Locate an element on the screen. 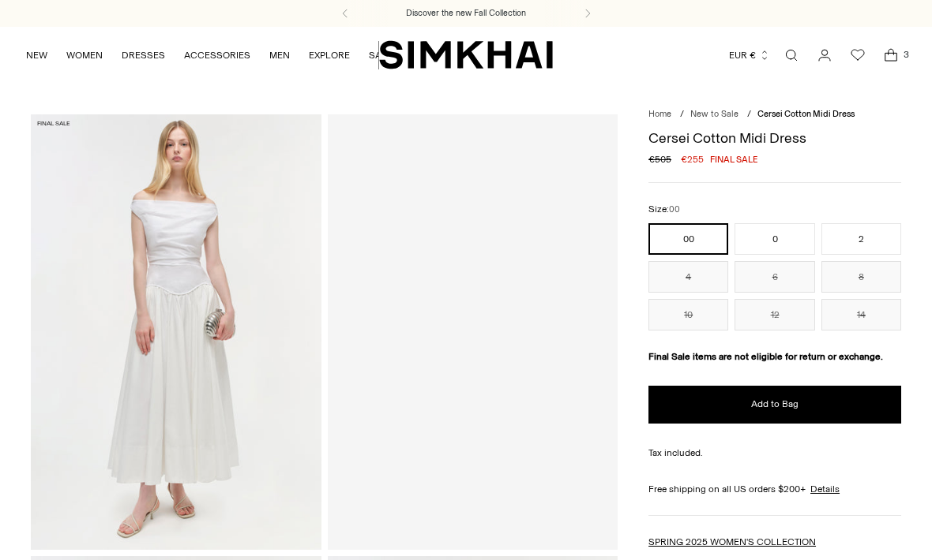  h1: Cersei Cotton Midi Dress is located at coordinates (774, 138).